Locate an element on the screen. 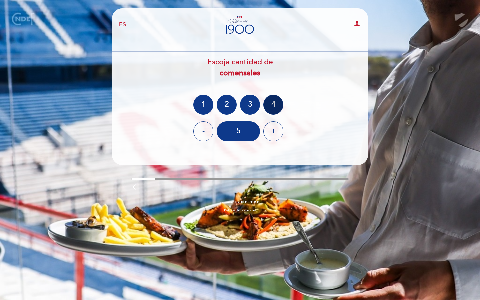 The width and height of the screenshot is (480, 300). b: comensales is located at coordinates (240, 73).